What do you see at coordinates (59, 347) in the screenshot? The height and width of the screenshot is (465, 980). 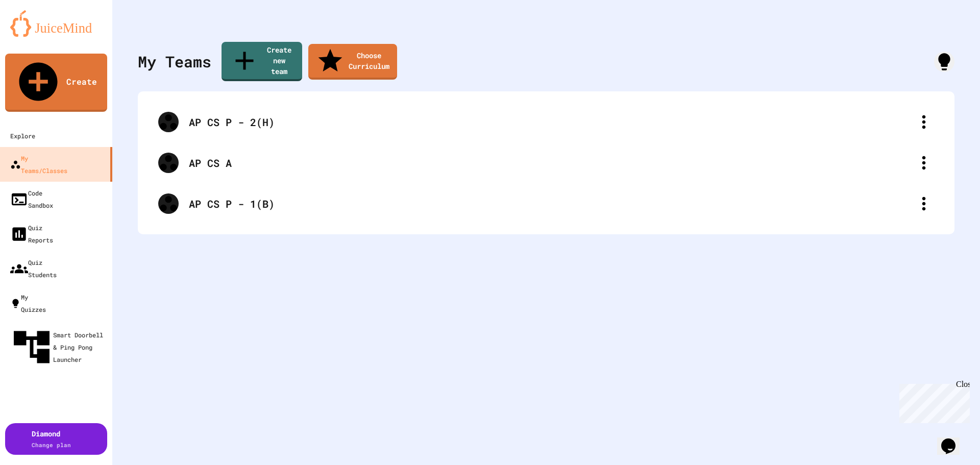 I see `div: Smart Doorbell & Ping Pong Launcher` at bounding box center [59, 347].